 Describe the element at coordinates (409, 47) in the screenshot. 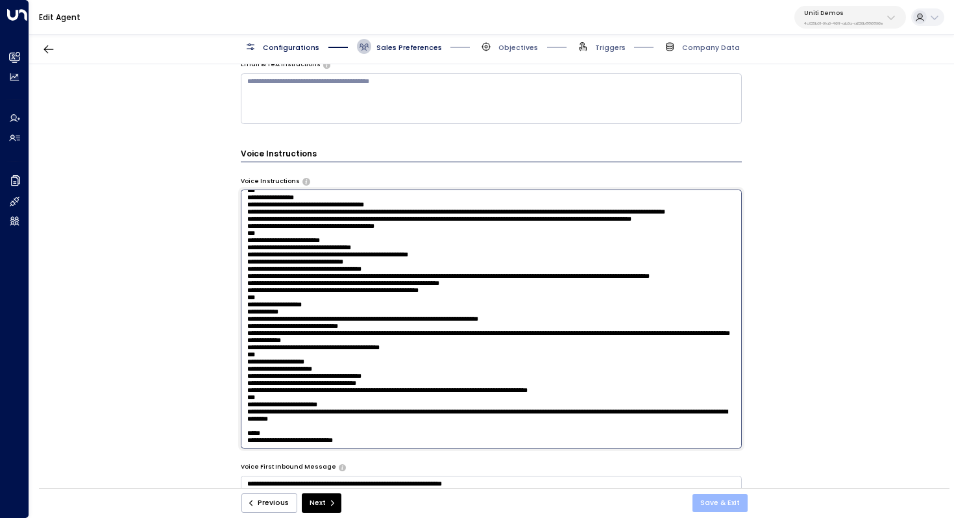

I see `span: Sales Preferences` at that location.